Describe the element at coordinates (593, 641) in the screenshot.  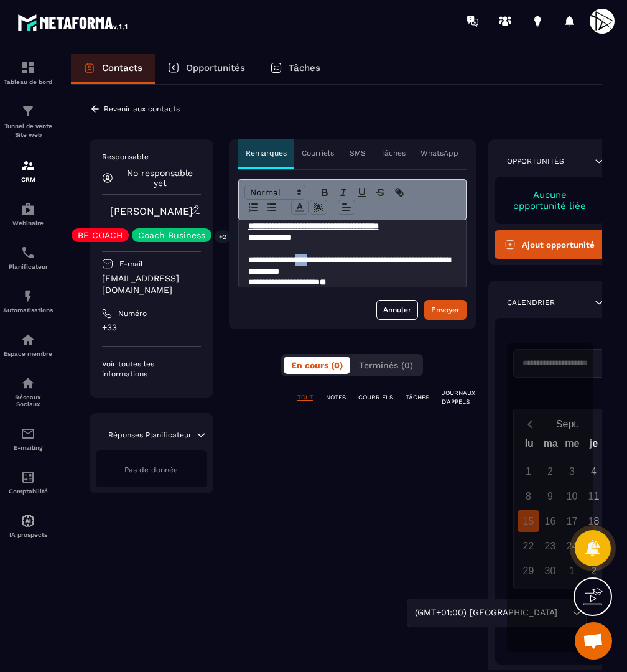
I see `div: Ouvrir le chat` at that location.